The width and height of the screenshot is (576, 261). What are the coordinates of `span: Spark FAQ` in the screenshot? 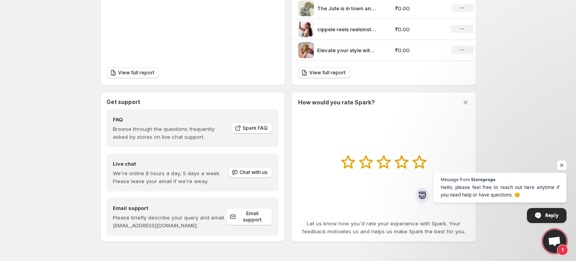 It's located at (255, 128).